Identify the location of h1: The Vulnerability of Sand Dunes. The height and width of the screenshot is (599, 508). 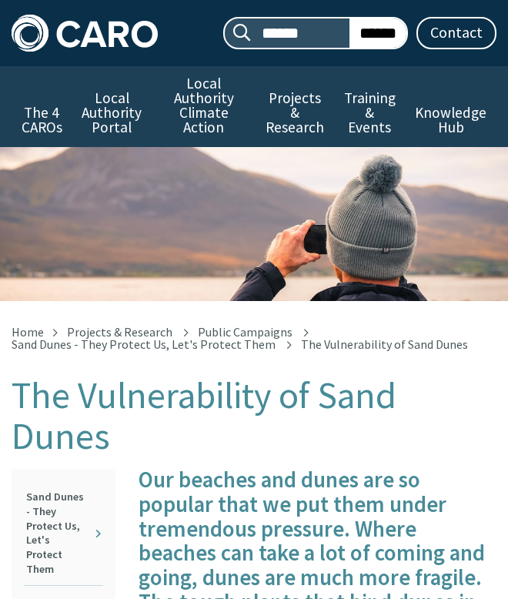
(254, 416).